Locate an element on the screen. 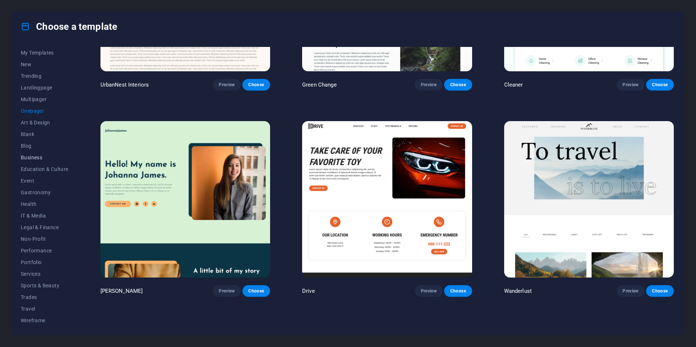  button: Health is located at coordinates (44, 204).